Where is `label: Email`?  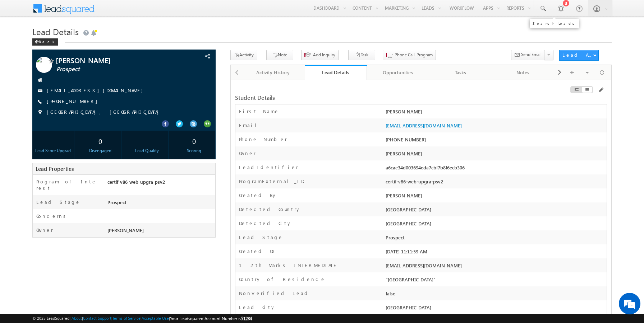 label: Email is located at coordinates (250, 125).